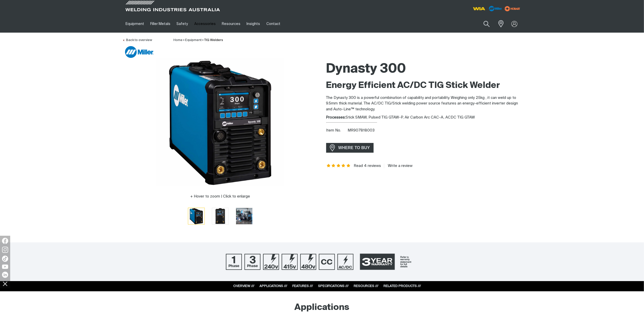  What do you see at coordinates (333, 286) in the screenshot?
I see `a: SPECIFICATIONS ///` at bounding box center [333, 286].